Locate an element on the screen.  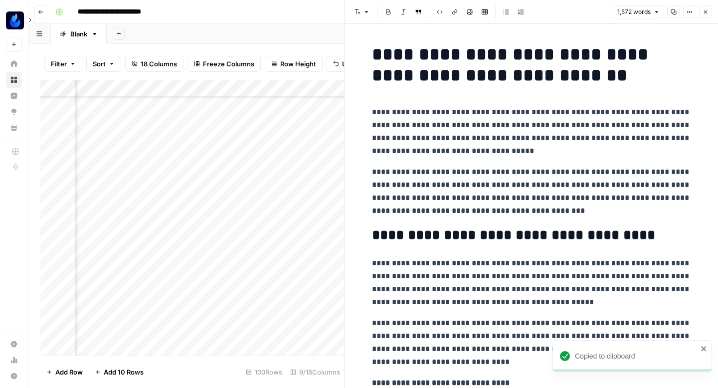
div: Copied to clipboard is located at coordinates (636, 356).